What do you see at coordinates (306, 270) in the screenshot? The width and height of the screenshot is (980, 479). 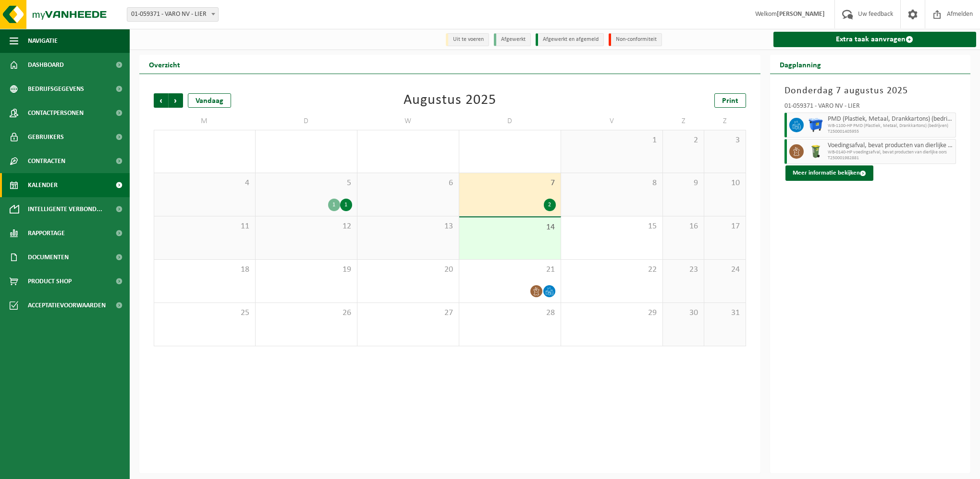 I see `span: 19` at bounding box center [306, 270].